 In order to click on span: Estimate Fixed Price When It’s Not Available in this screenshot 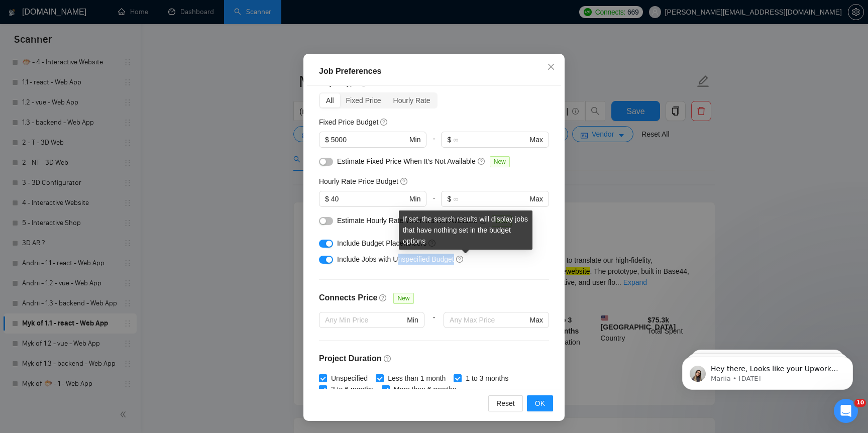, I will do `click(407, 161)`.